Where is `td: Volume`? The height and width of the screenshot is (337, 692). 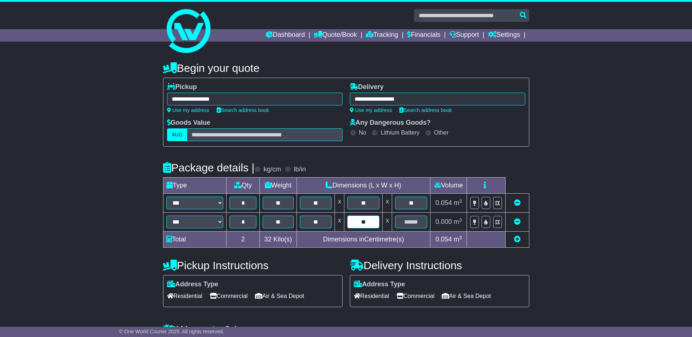 td: Volume is located at coordinates (449, 186).